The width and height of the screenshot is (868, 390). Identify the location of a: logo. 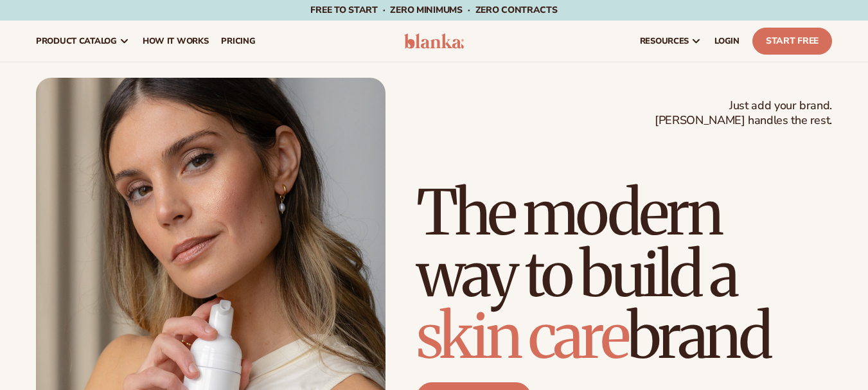
(434, 41).